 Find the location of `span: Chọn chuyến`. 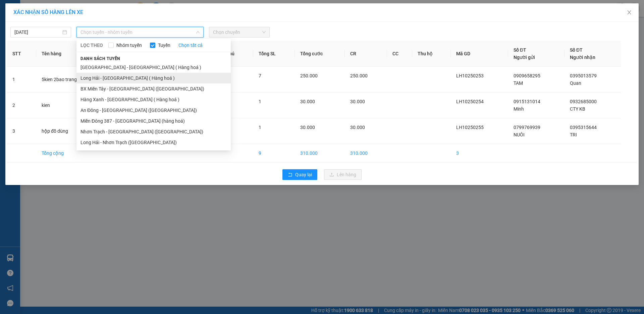

span: Chọn chuyến is located at coordinates (239, 32).